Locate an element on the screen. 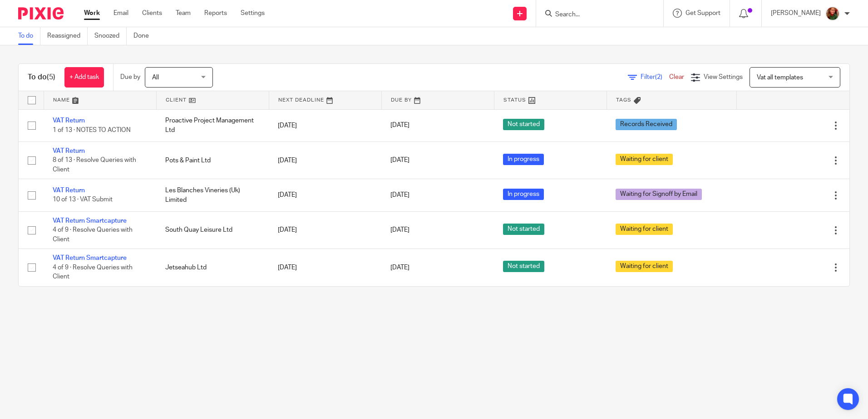 The image size is (868, 419). span: (2) is located at coordinates (658, 77).